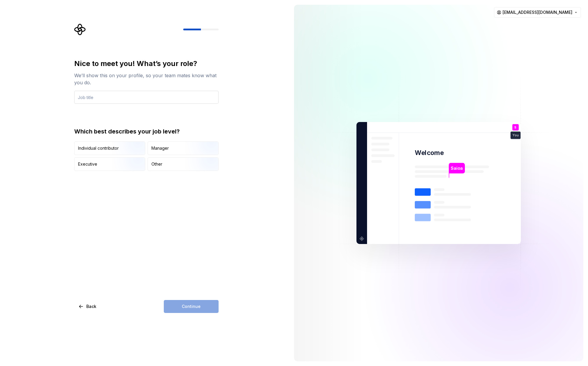 The height and width of the screenshot is (366, 588). Describe the element at coordinates (99, 148) in the screenshot. I see `div: Individual contributor` at that location.